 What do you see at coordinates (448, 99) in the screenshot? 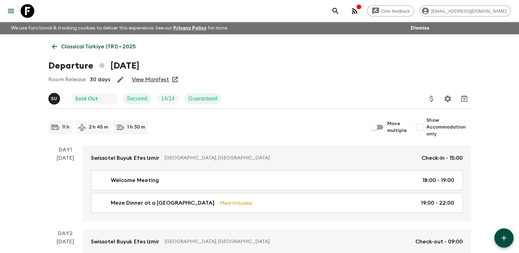
I see `button: Settings` at bounding box center [448, 99].